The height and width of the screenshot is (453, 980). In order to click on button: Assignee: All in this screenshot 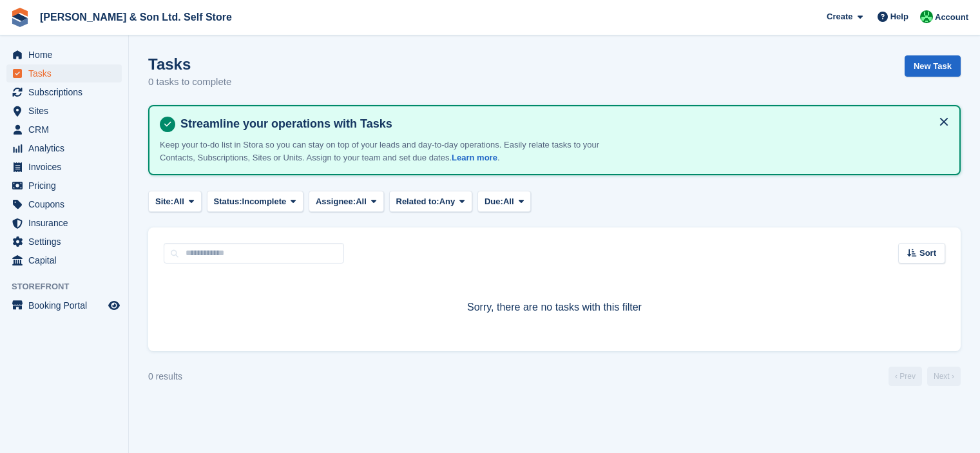, I will do `click(346, 201)`.